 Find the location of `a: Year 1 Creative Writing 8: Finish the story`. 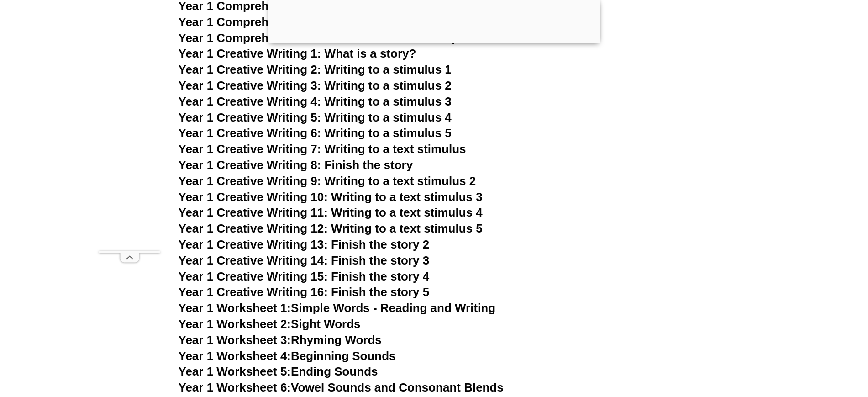

a: Year 1 Creative Writing 8: Finish the story is located at coordinates (296, 165).